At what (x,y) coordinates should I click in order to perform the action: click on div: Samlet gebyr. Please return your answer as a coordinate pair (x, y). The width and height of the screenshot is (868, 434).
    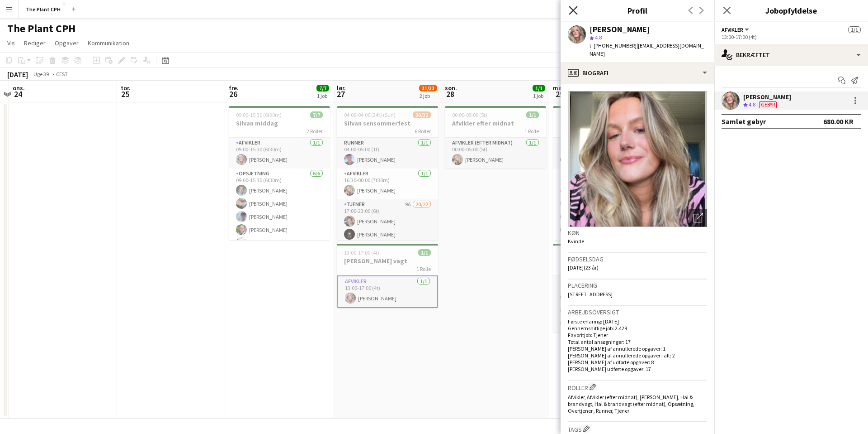
    Looking at the image, I should click on (744, 122).